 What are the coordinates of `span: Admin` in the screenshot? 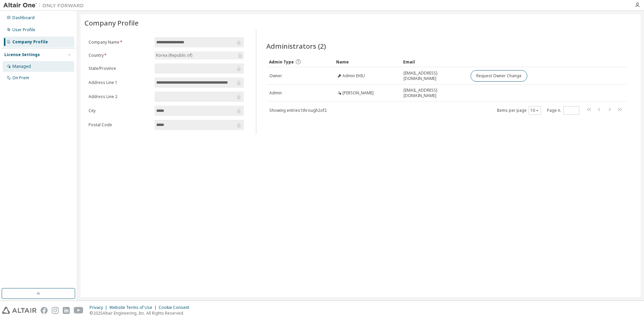 It's located at (275, 93).